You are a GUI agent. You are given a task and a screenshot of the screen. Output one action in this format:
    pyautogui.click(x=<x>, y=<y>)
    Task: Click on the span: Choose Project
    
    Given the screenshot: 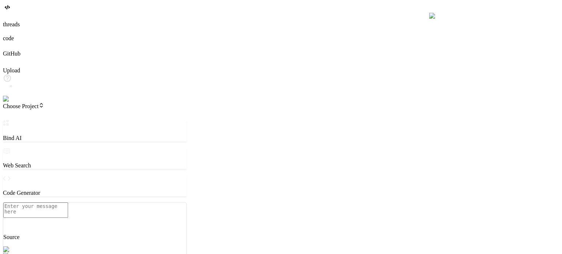 What is the action you would take?
    pyautogui.click(x=23, y=106)
    